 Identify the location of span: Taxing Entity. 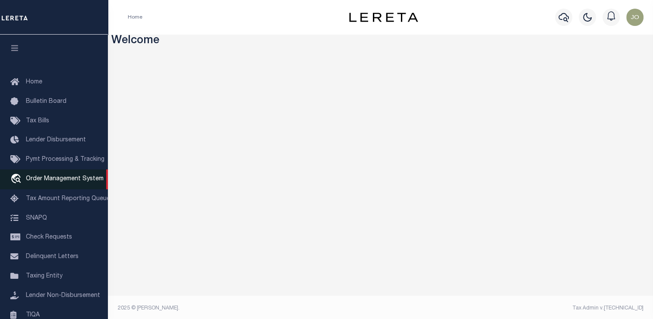
(44, 276).